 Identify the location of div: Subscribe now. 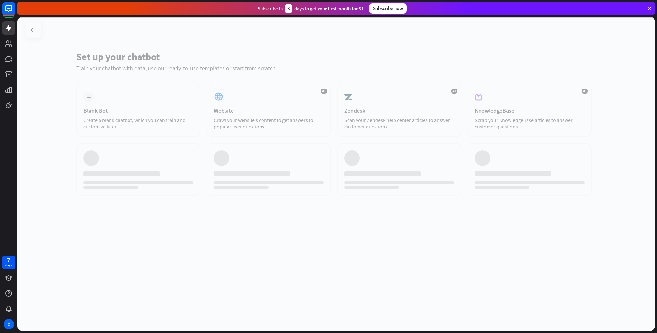
(388, 8).